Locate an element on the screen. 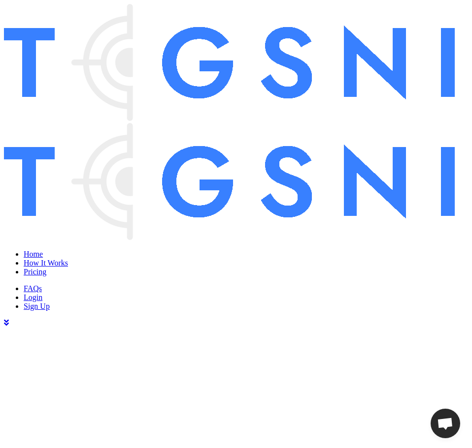  div: Home is located at coordinates (246, 254).